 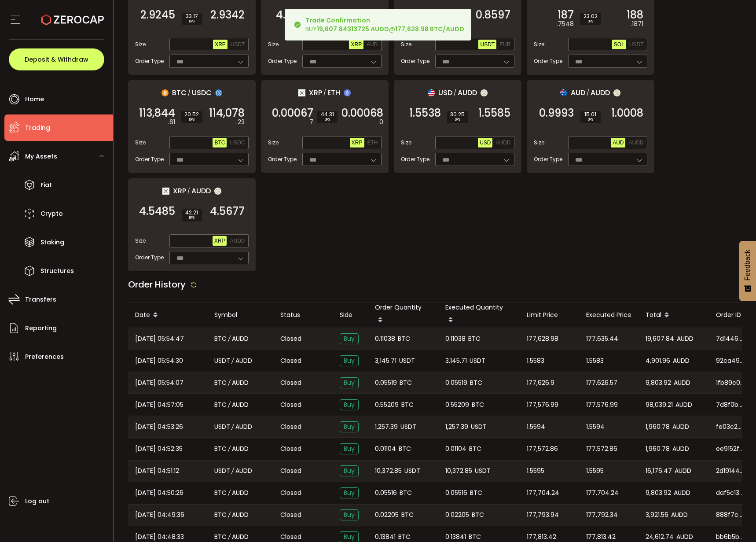 What do you see at coordinates (385, 24) in the screenshot?
I see `div: BUY @` at bounding box center [385, 24].